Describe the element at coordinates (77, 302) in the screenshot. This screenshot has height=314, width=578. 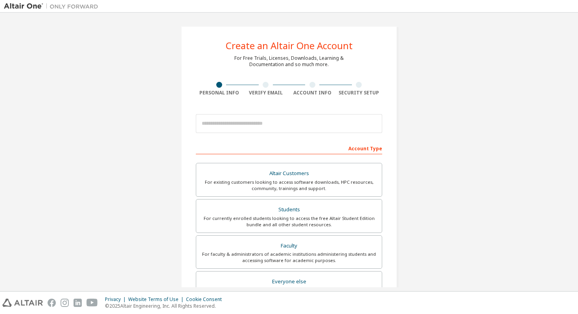
I see `img: linkedin.svg` at that location.